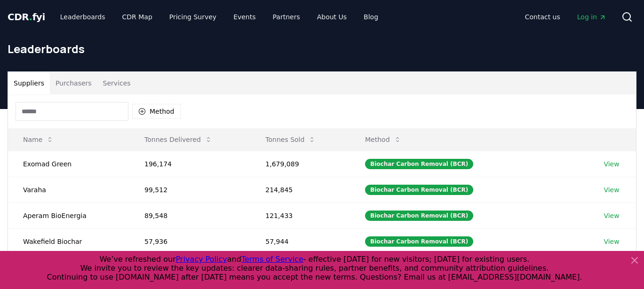 Image resolution: width=644 pixels, height=289 pixels. I want to click on a: Pricing Survey, so click(193, 17).